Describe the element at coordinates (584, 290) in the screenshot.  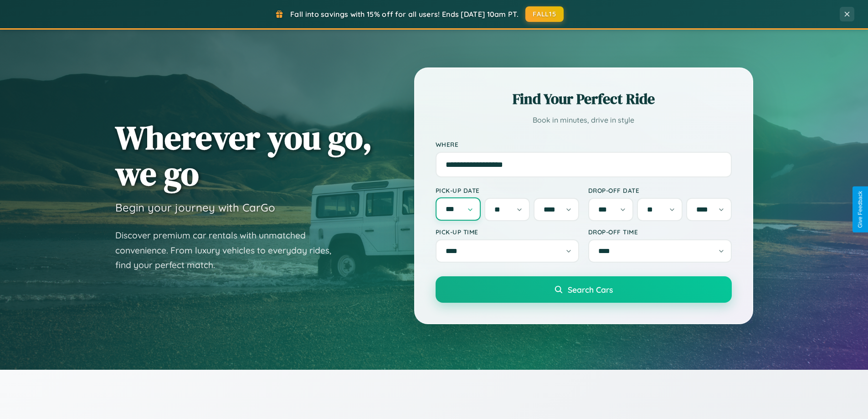
I see `button: Search Cars` at that location.